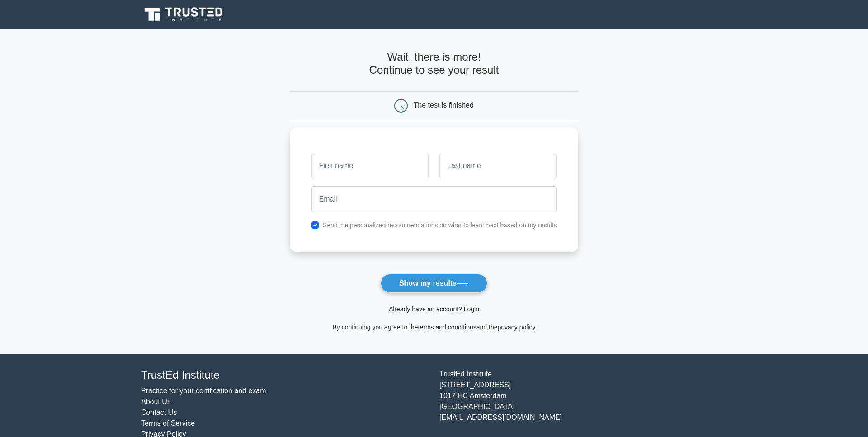 The height and width of the screenshot is (437, 868). What do you see at coordinates (370, 166) in the screenshot?
I see `input: First name` at bounding box center [370, 166].